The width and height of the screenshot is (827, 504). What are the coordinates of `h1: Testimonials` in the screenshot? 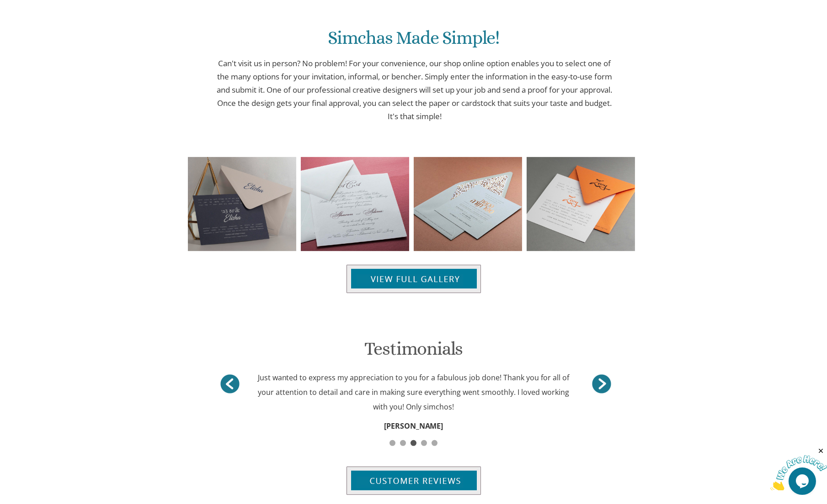 It's located at (413, 352).